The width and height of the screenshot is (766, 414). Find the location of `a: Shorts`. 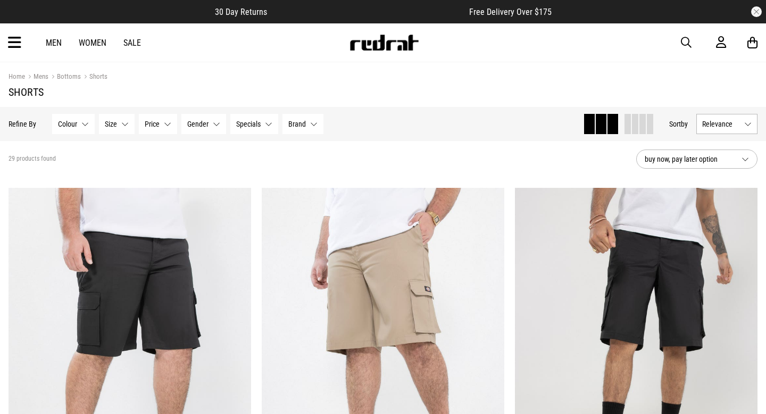

a: Shorts is located at coordinates (94, 77).